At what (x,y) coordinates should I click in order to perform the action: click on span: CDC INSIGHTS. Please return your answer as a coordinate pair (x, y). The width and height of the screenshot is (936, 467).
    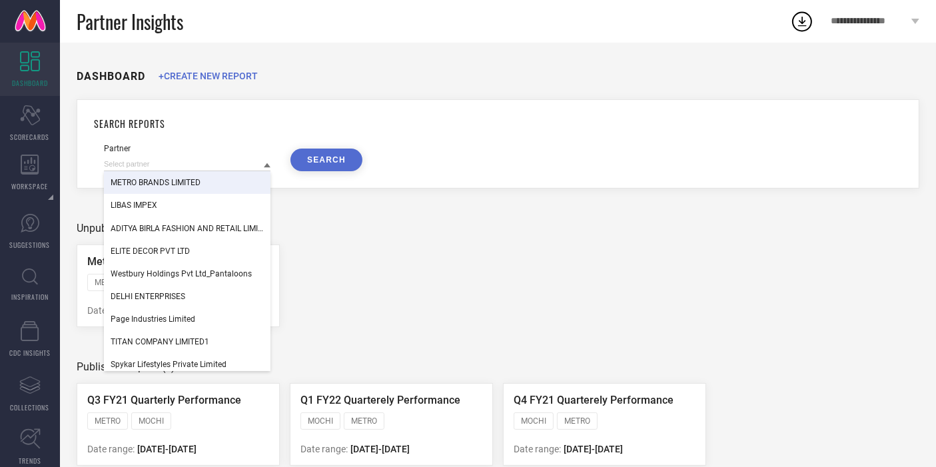
    Looking at the image, I should click on (30, 353).